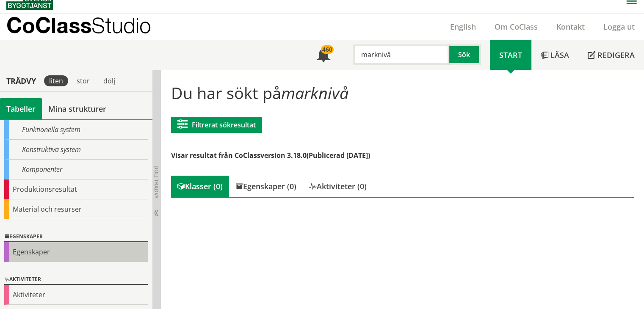  Describe the element at coordinates (83, 81) in the screenshot. I see `div: stor` at that location.